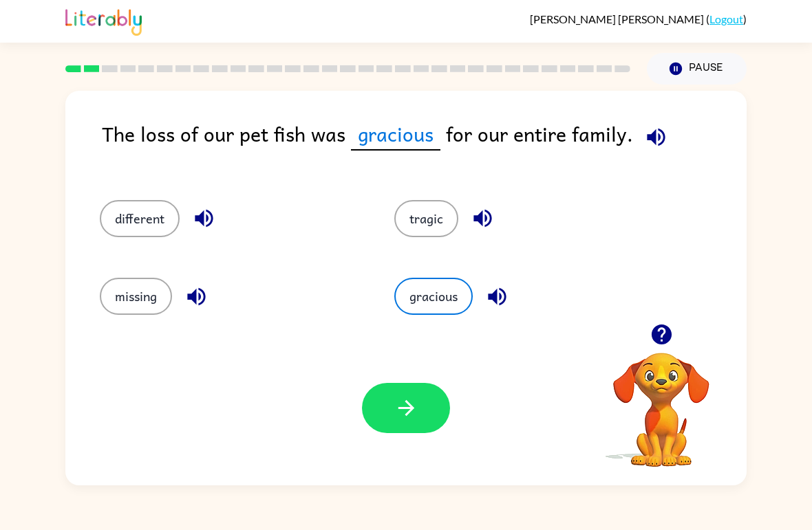 The height and width of the screenshot is (530, 812). Describe the element at coordinates (433, 296) in the screenshot. I see `button: gracious` at that location.